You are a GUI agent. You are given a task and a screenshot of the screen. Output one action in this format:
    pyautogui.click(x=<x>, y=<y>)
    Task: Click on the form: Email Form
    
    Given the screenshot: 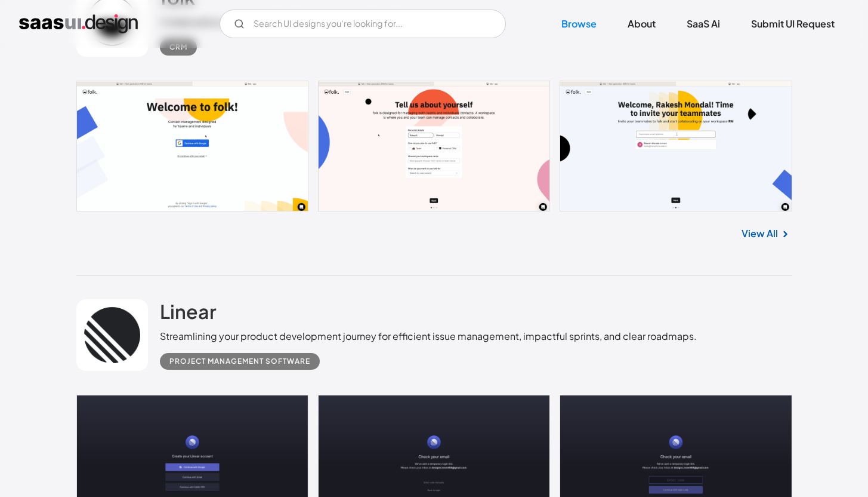 What is the action you would take?
    pyautogui.click(x=363, y=24)
    